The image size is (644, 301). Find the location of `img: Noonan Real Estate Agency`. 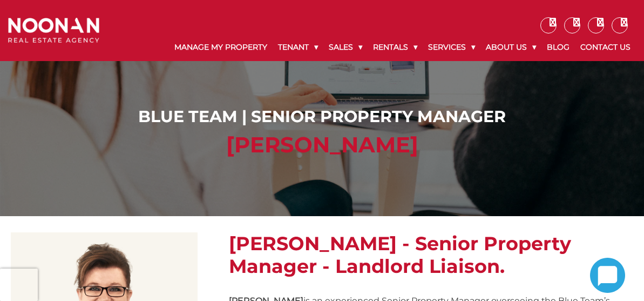

img: Noonan Real Estate Agency is located at coordinates (53, 30).